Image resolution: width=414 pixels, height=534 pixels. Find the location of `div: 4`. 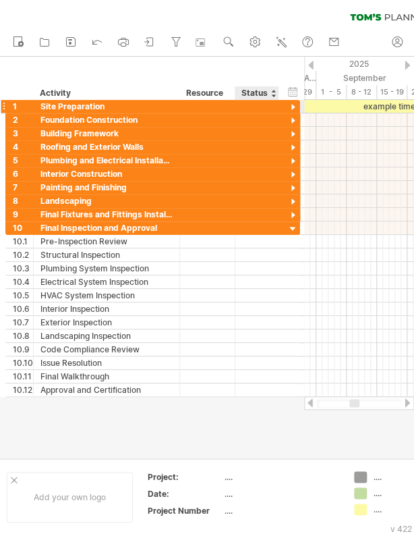

div: 4 is located at coordinates (23, 146).